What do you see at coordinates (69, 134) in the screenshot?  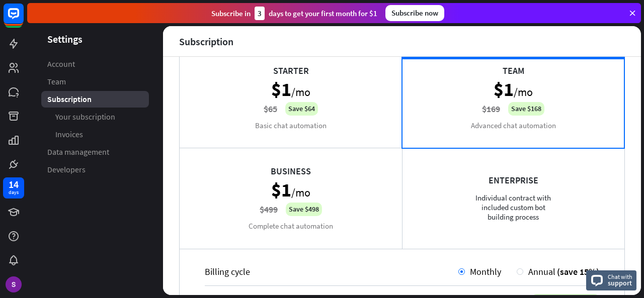 I see `span: Invoices` at bounding box center [69, 134].